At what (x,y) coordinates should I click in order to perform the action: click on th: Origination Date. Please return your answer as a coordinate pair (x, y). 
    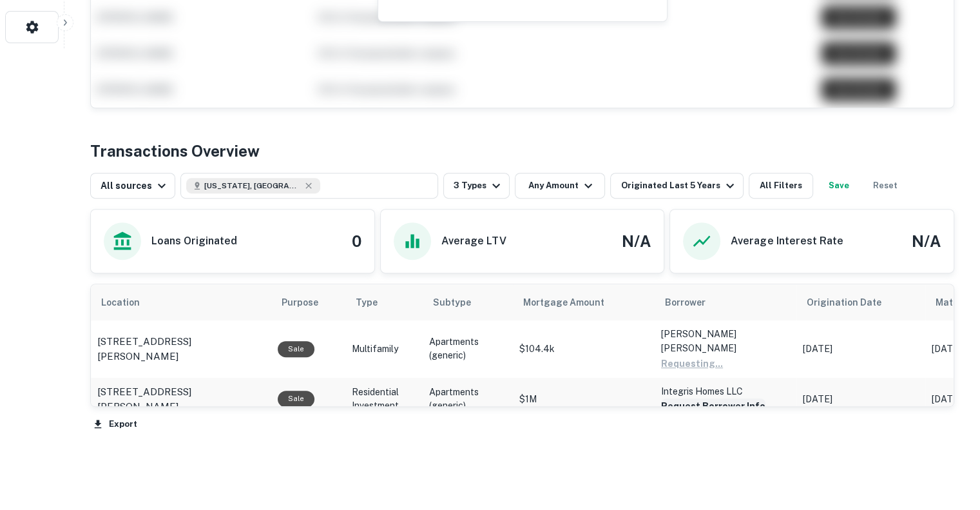
    Looking at the image, I should click on (861, 302).